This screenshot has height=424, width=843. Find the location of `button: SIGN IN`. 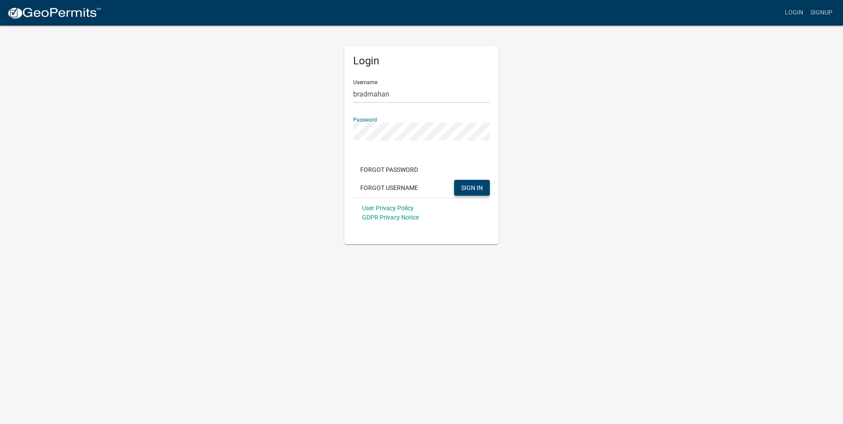

button: SIGN IN is located at coordinates (472, 188).